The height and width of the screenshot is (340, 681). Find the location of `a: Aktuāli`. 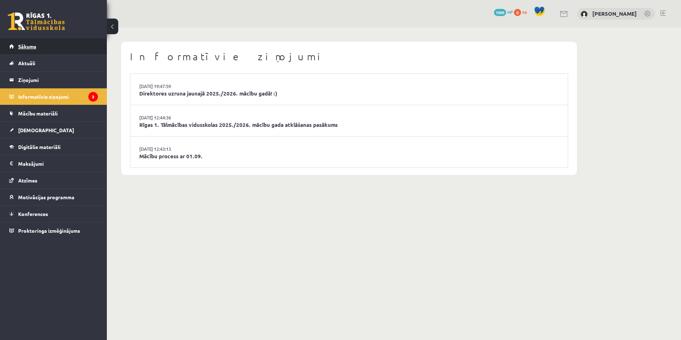

a: Aktuāli is located at coordinates (53, 63).